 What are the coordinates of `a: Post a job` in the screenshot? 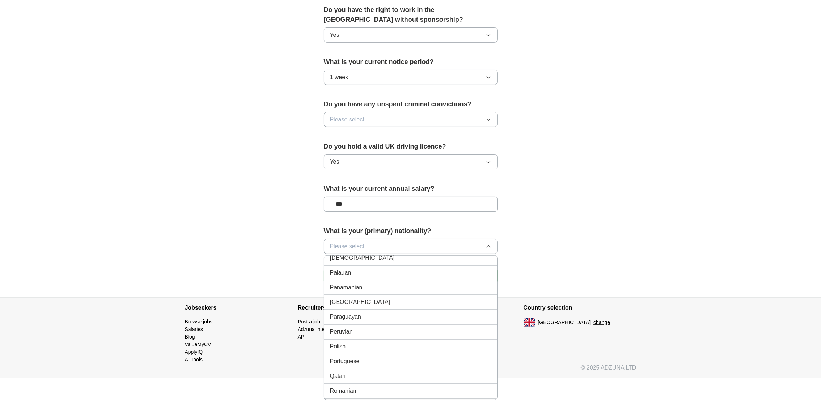 It's located at (309, 322).